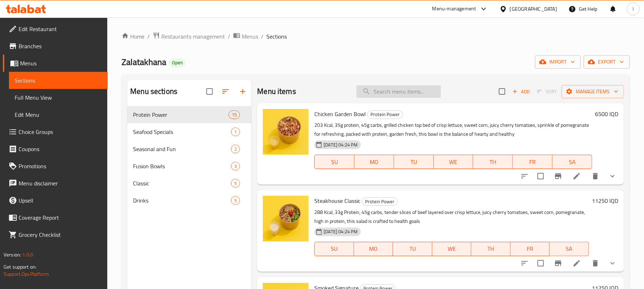 This screenshot has width=644, height=289. Describe the element at coordinates (569, 249) in the screenshot. I see `button: SA` at that location.